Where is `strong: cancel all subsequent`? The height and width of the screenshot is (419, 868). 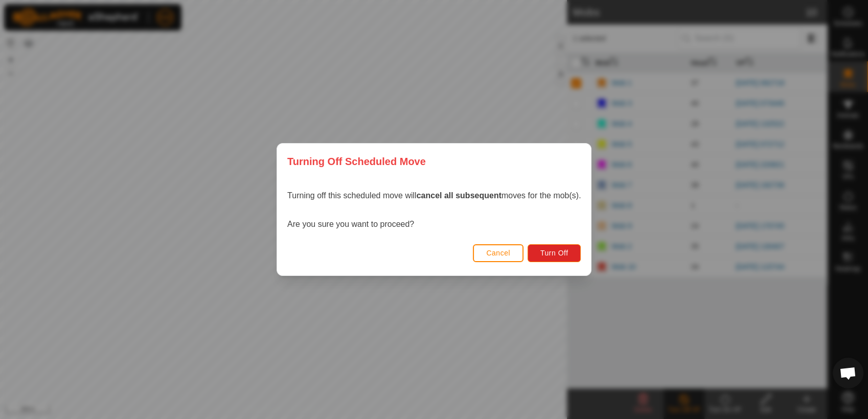
strong: cancel all subsequent is located at coordinates (458, 195).